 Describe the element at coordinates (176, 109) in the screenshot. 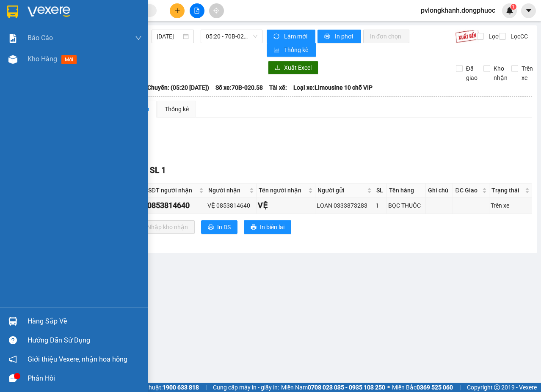

I see `div: Thống kê` at that location.